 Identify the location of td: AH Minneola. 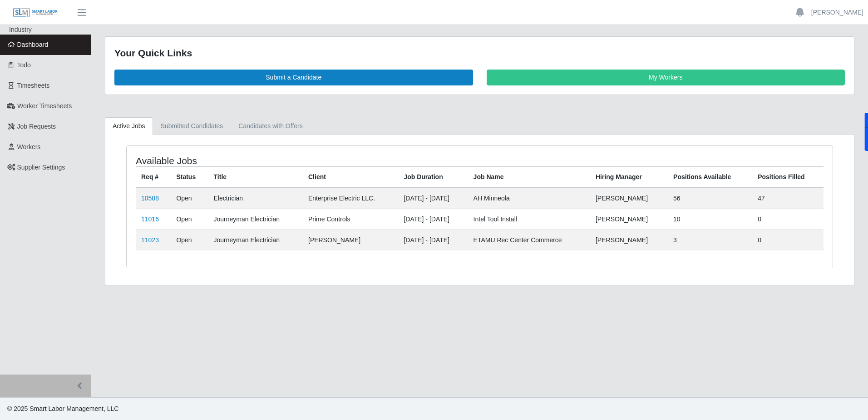
(529, 198).